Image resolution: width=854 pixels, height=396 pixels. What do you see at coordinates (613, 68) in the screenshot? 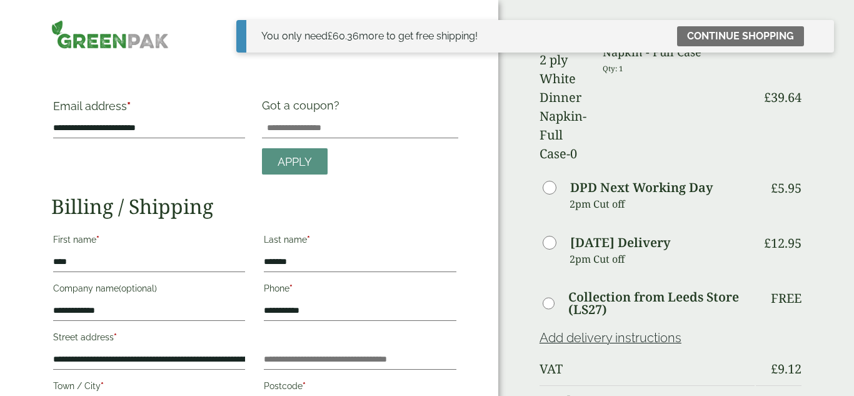
I see `small: Qty: 1` at bounding box center [613, 68].